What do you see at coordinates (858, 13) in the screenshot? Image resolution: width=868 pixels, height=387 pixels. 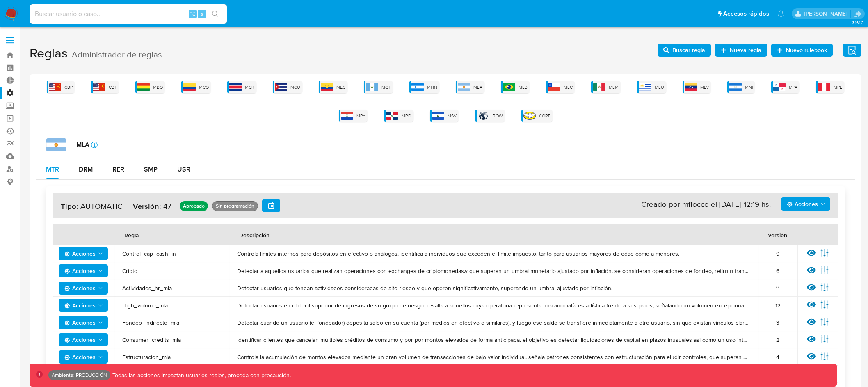 I see `a: Salir` at bounding box center [858, 13].